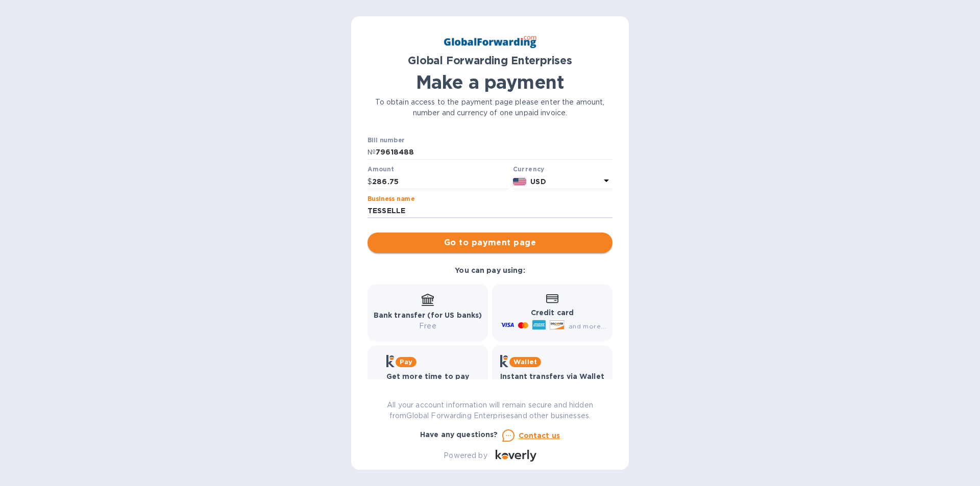 The image size is (980, 486). What do you see at coordinates (490, 83) in the screenshot?
I see `h1: Make a payment` at bounding box center [490, 83].